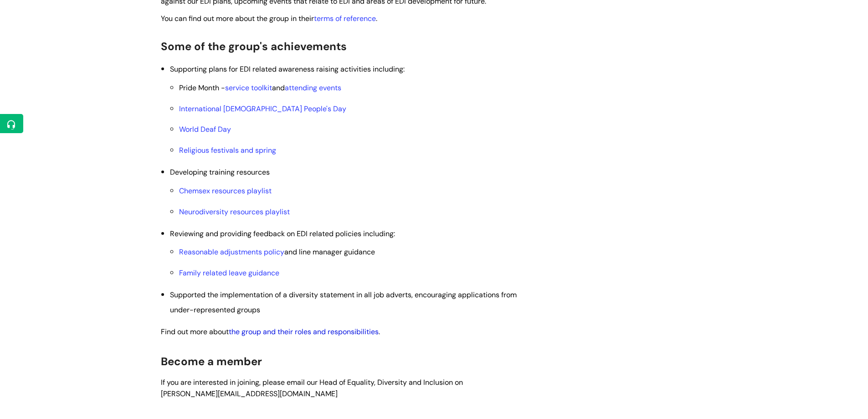 The image size is (868, 419). Describe the element at coordinates (225, 191) in the screenshot. I see `a: Chemsex resources playlist` at that location.